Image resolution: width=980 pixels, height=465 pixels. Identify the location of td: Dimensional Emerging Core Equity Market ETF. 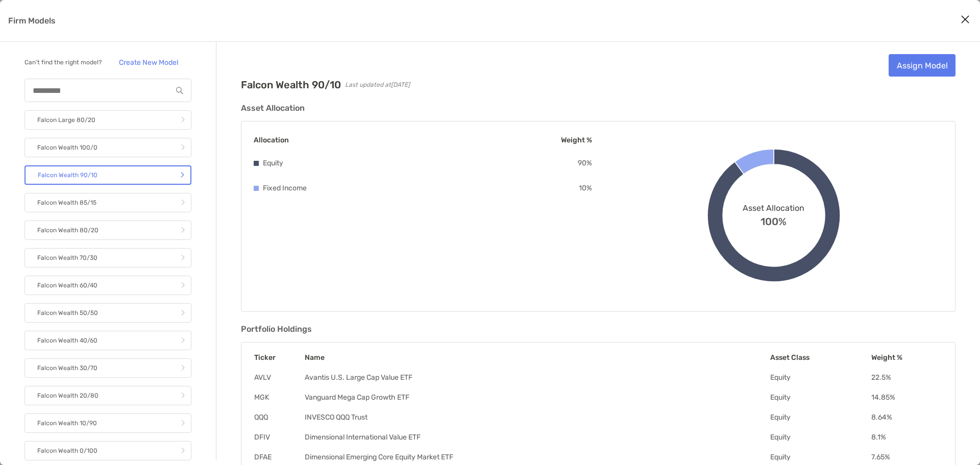
(537, 457).